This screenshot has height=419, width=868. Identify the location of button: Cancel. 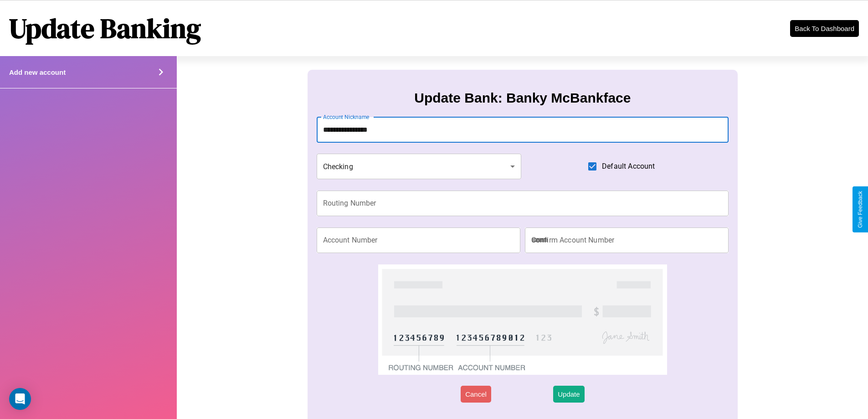
(476, 394).